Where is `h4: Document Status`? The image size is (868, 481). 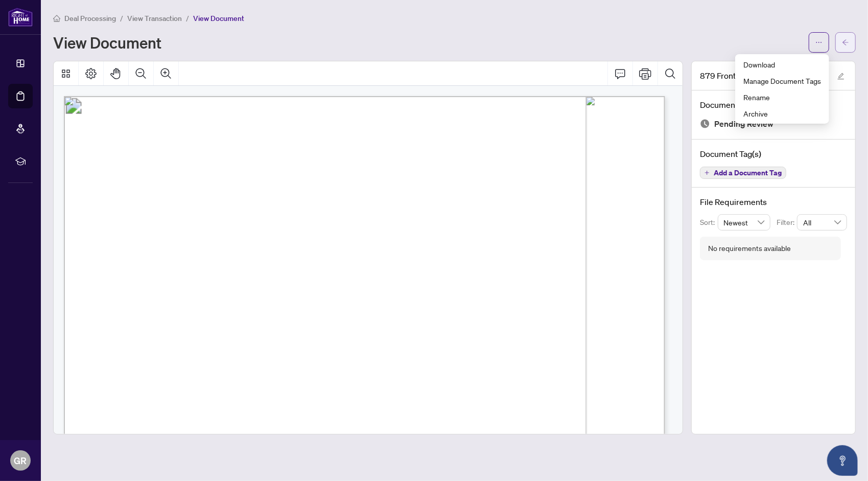
h4: Document Status is located at coordinates (774, 105).